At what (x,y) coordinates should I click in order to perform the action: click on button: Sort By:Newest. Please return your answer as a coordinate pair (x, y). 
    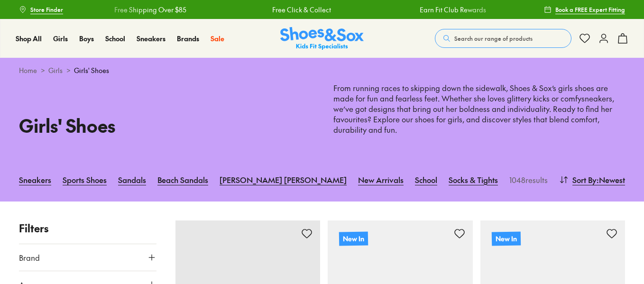
    Looking at the image, I should click on (592, 179).